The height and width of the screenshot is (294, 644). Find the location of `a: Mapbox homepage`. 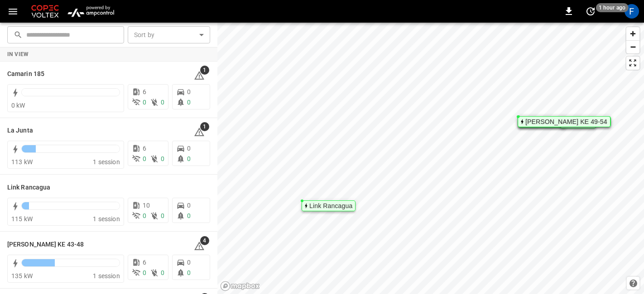

a: Mapbox homepage is located at coordinates (240, 286).